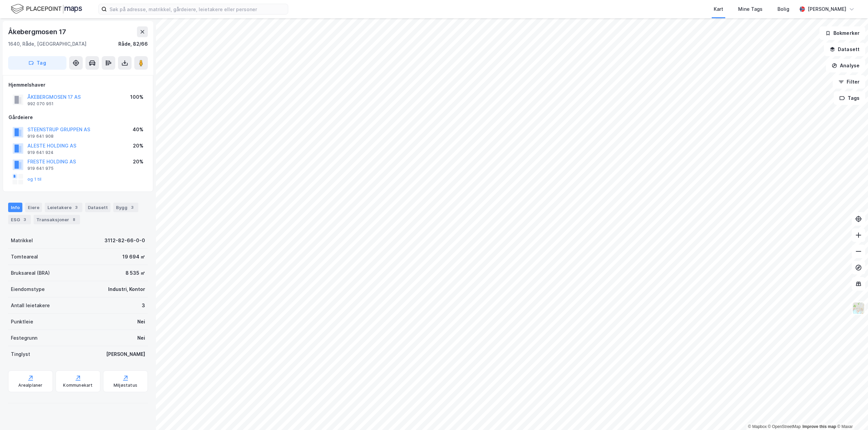 Image resolution: width=868 pixels, height=430 pixels. Describe the element at coordinates (21, 354) in the screenshot. I see `div: Tinglyst` at that location.